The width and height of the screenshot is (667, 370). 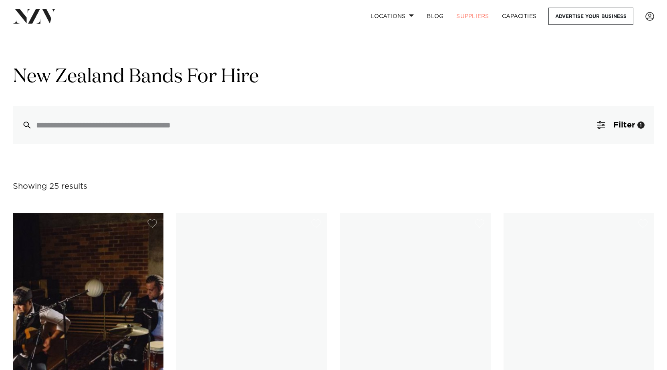 I want to click on button: Filter1, so click(x=621, y=125).